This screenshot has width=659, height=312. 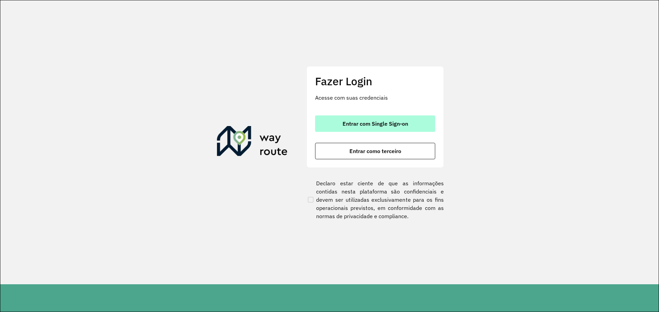 What do you see at coordinates (375, 200) in the screenshot?
I see `label: Declaro estar ciente de que as informações contidas nesta plataforma são confidenciais e devem se...` at bounding box center [375, 200].